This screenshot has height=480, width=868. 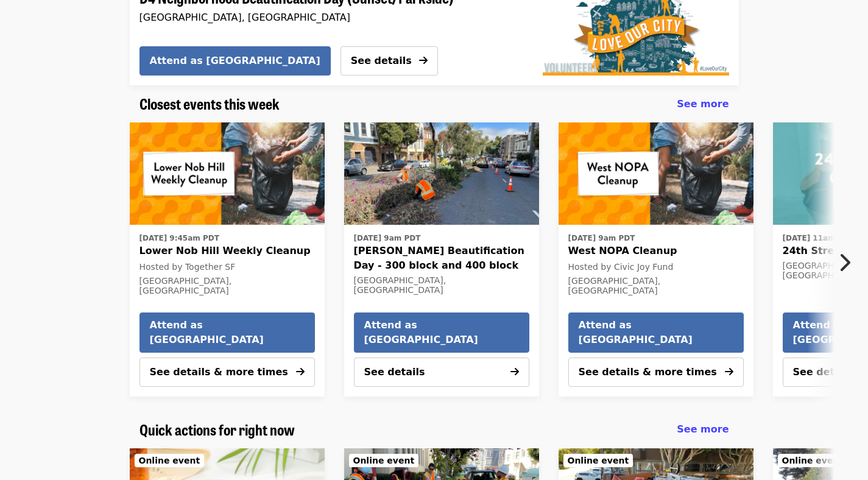 I want to click on span: West NOPA Cleanup, so click(x=656, y=251).